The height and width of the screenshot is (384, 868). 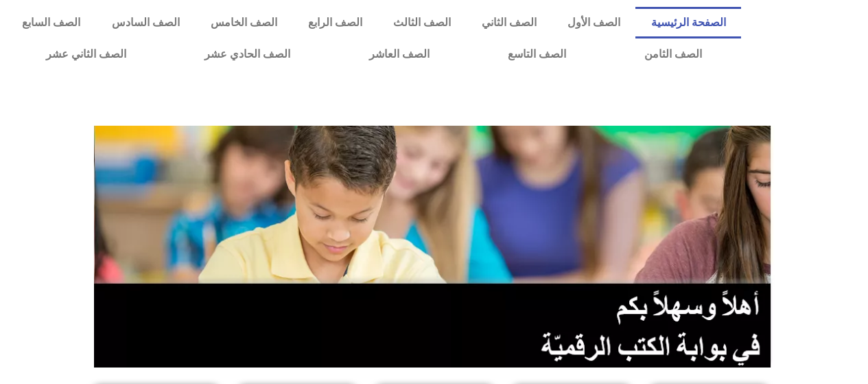 What do you see at coordinates (146, 23) in the screenshot?
I see `a: الصف السادس` at bounding box center [146, 23].